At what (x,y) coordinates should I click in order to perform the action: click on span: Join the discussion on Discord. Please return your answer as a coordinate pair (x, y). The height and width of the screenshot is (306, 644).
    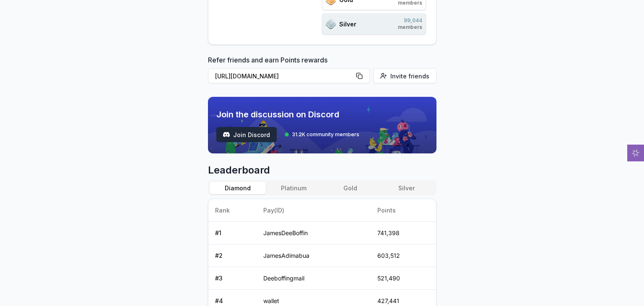
    Looking at the image, I should click on (287, 114).